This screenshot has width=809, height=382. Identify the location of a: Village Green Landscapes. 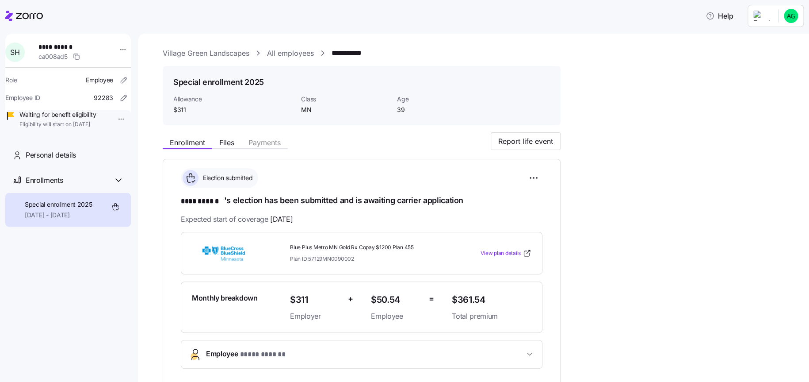
(206, 53).